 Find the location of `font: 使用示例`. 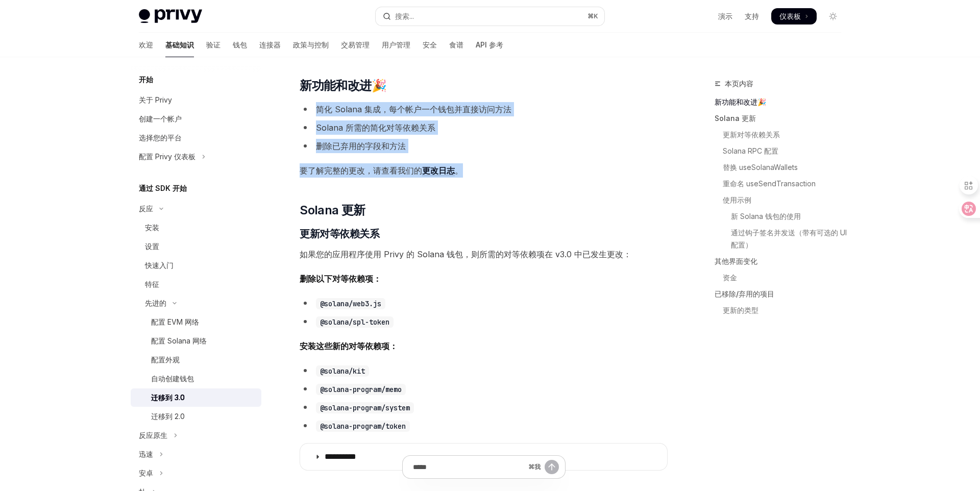

font: 使用示例 is located at coordinates (737, 199).